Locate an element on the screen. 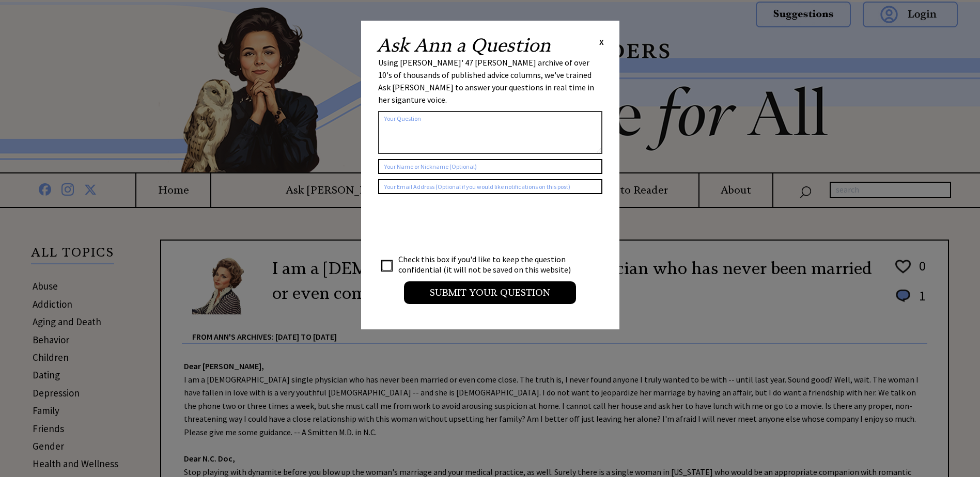 Image resolution: width=980 pixels, height=477 pixels. input: Your Name or Nickname (Optional) is located at coordinates (490, 166).